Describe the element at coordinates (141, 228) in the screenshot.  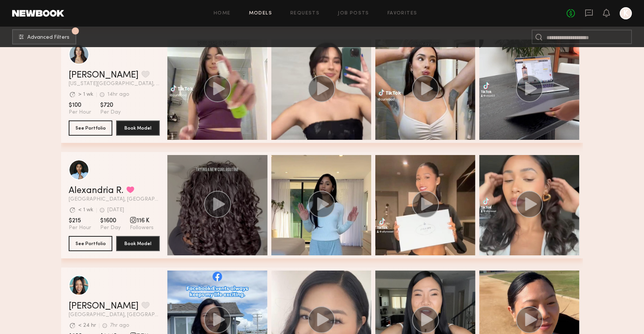
I see `span: Followers` at that location.